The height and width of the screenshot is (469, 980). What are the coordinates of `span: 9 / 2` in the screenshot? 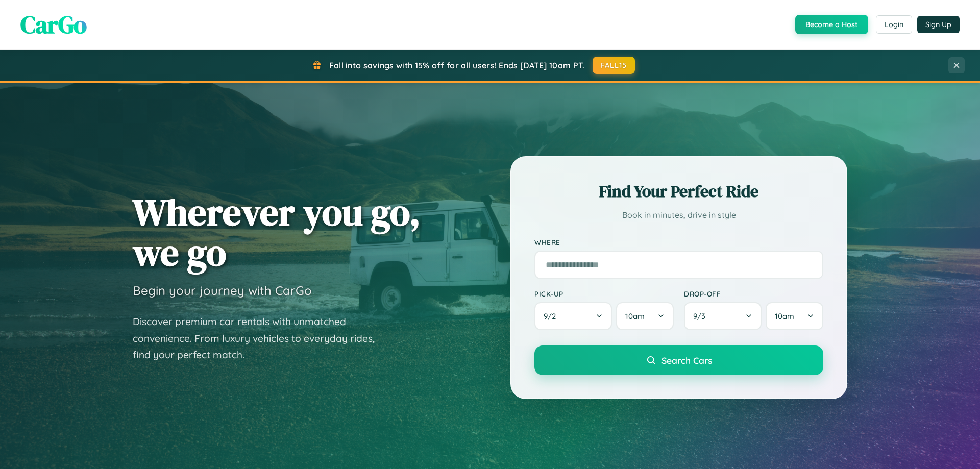 It's located at (552, 316).